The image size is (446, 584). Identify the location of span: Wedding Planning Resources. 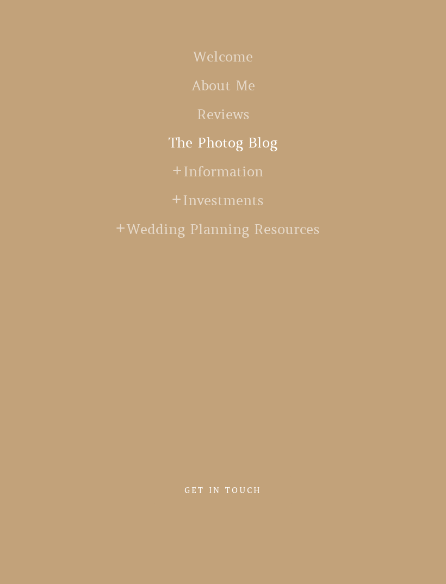
(223, 229).